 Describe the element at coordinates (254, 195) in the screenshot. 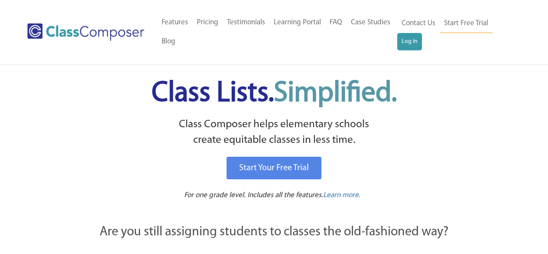

I see `span: For one grade level. Includes all the features.` at that location.